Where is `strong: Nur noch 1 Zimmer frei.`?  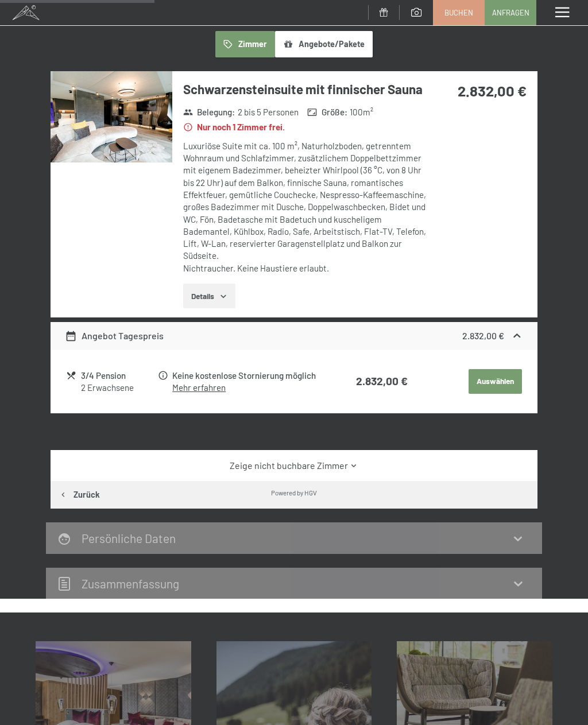 strong: Nur noch 1 Zimmer frei. is located at coordinates (234, 127).